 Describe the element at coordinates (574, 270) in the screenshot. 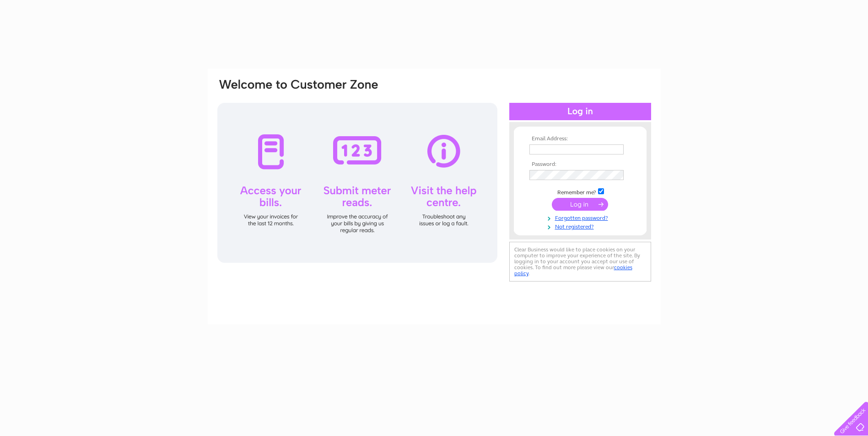

I see `a: cookies policy` at that location.